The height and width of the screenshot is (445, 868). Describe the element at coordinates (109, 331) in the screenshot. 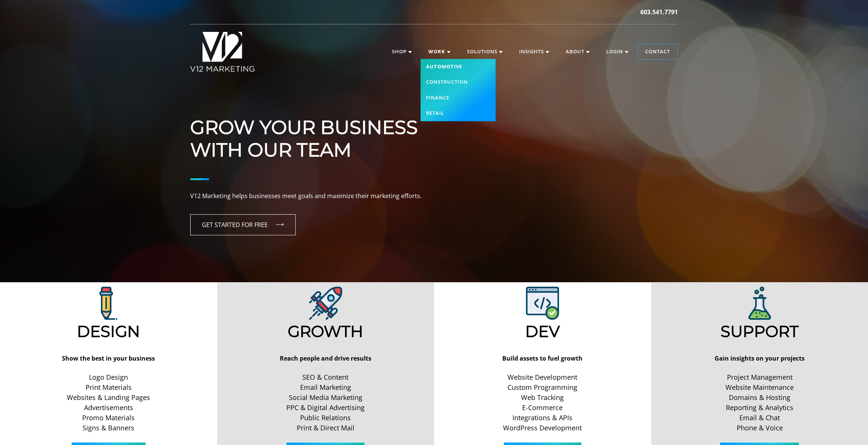

I see `h2: Design` at that location.